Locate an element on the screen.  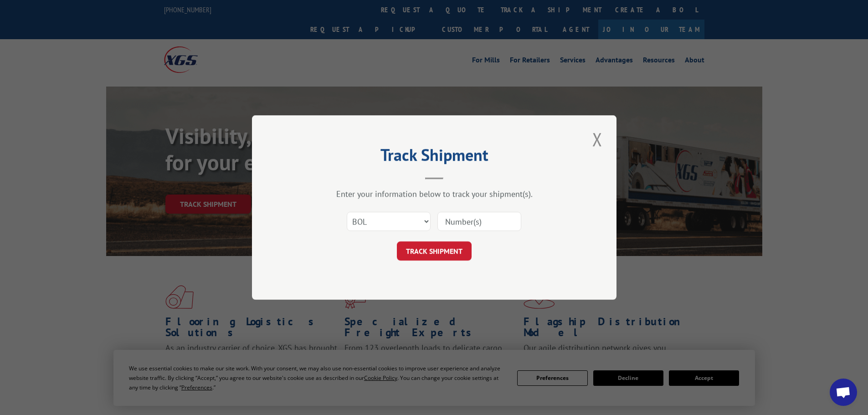
h2: Track Shipment is located at coordinates (434, 157).